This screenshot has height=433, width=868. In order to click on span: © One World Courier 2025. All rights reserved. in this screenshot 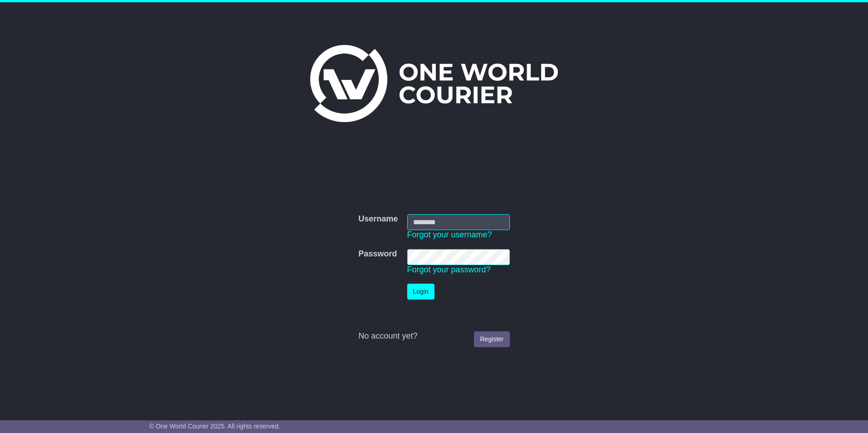, I will do `click(215, 426)`.